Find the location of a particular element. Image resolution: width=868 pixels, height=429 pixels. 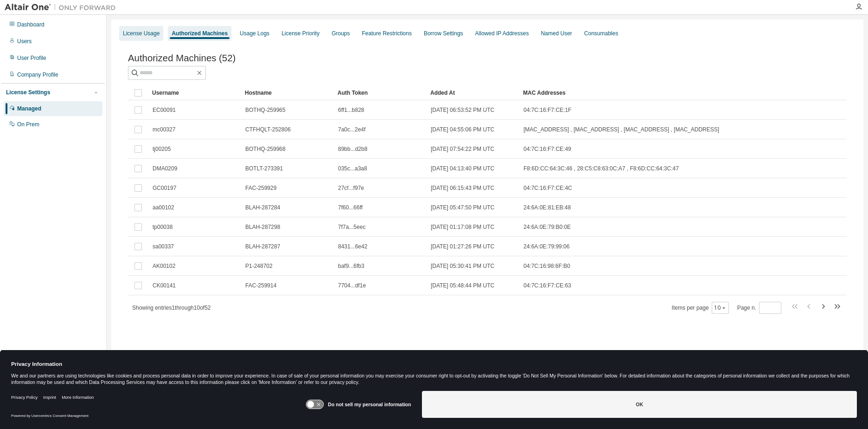

span: tj00205 is located at coordinates (161, 149).